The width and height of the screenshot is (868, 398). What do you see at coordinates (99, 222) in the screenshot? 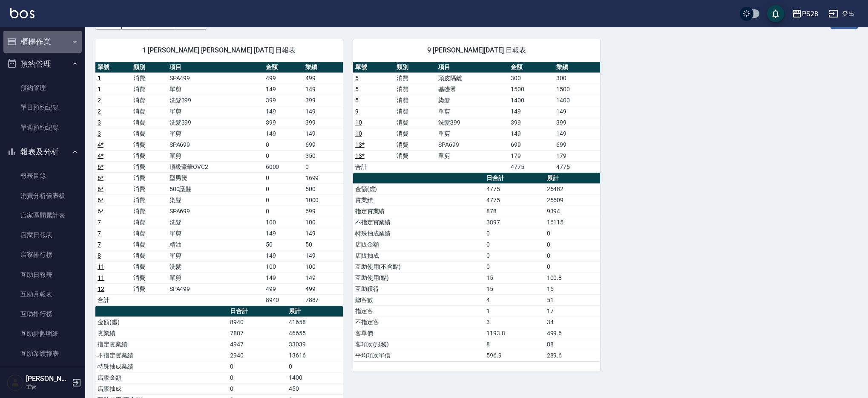
I see `a: 7` at bounding box center [99, 222].